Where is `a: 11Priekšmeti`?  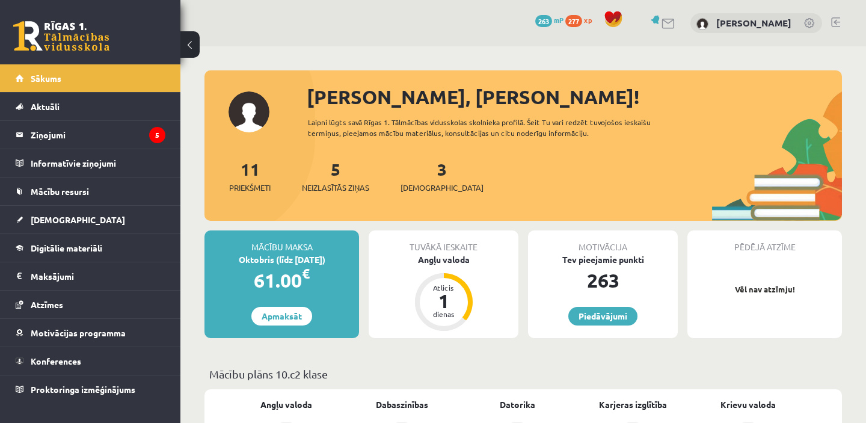
a: 11Priekšmeti is located at coordinates (250, 176).